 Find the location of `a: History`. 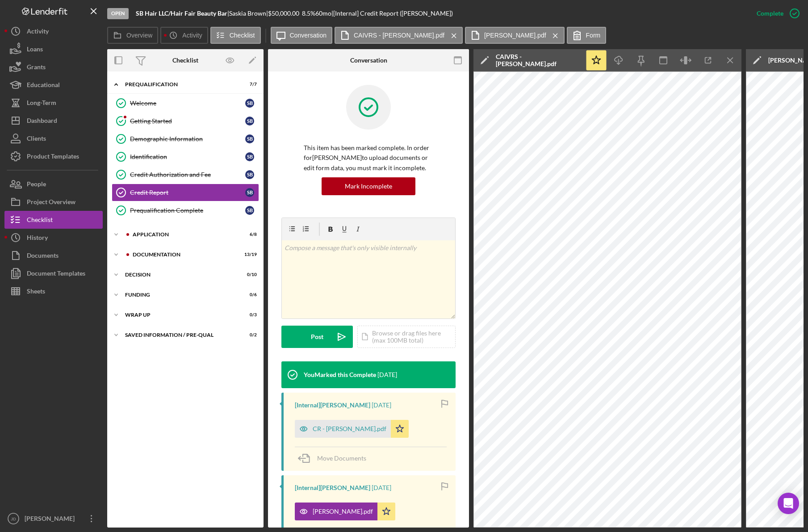

a: History is located at coordinates (53, 238).